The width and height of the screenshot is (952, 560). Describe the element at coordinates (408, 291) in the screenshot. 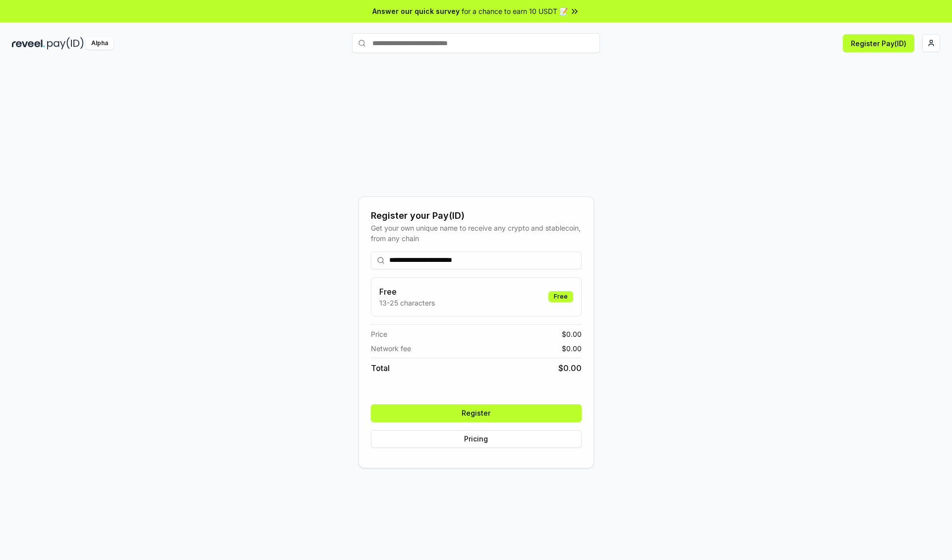

I see `h3: Free` at that location.